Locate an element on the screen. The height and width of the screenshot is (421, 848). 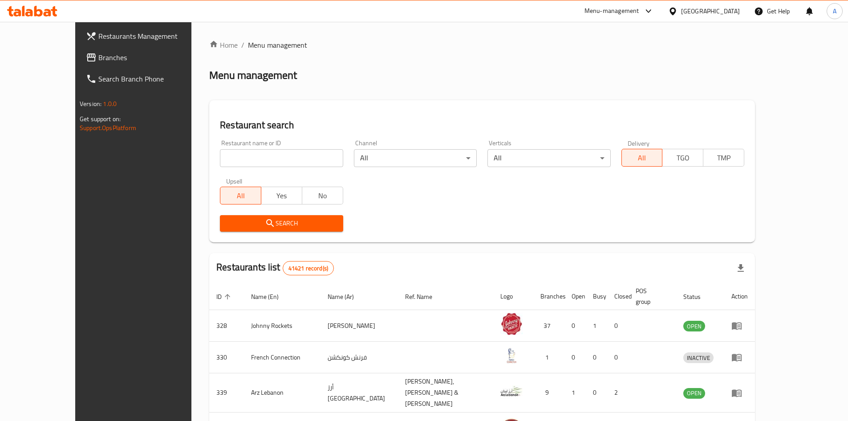
span: No is located at coordinates (323, 195).